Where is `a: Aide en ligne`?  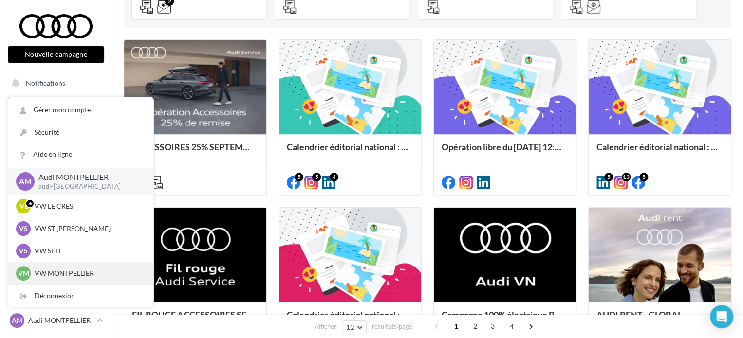 a: Aide en ligne is located at coordinates (81, 154).